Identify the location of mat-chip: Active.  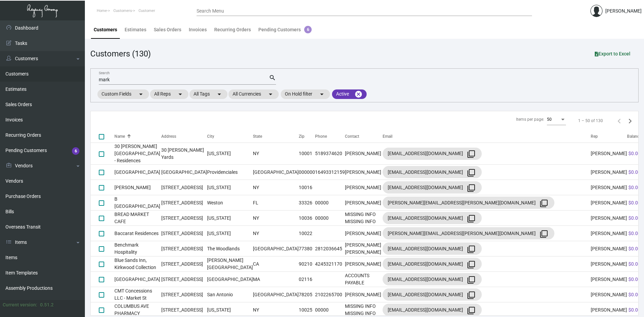
(349, 95).